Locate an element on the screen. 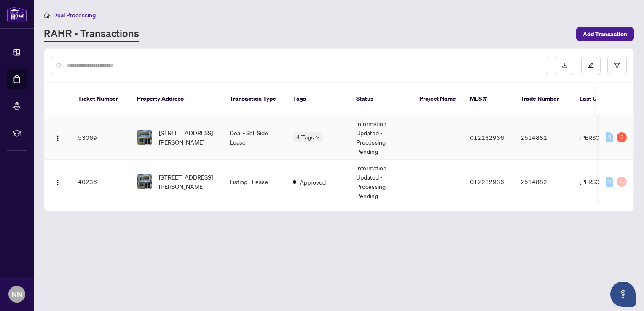  th: Last Updated By is located at coordinates (605, 99).